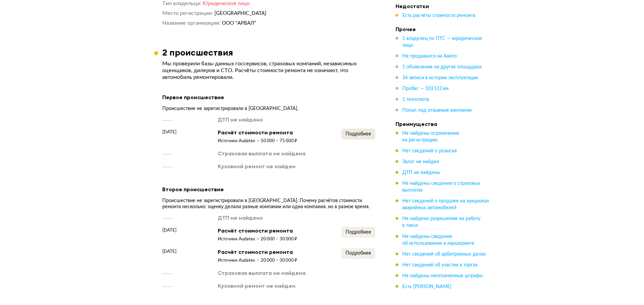  Describe the element at coordinates (188, 13) in the screenshot. I see `dt: Место регистрации` at that location.